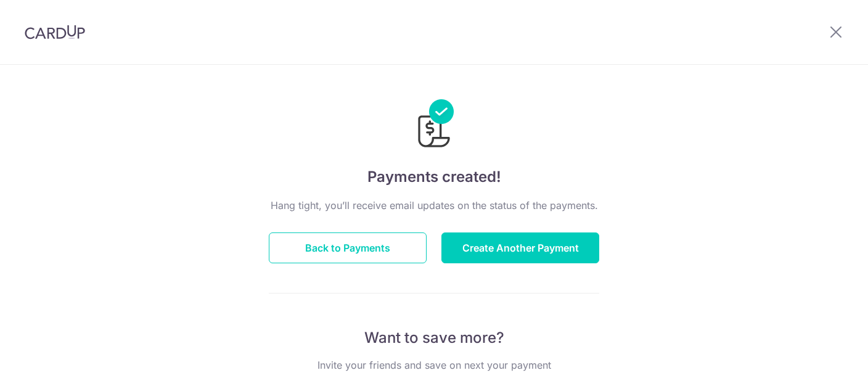 The width and height of the screenshot is (868, 386). What do you see at coordinates (434, 125) in the screenshot?
I see `img: Payments` at bounding box center [434, 125].